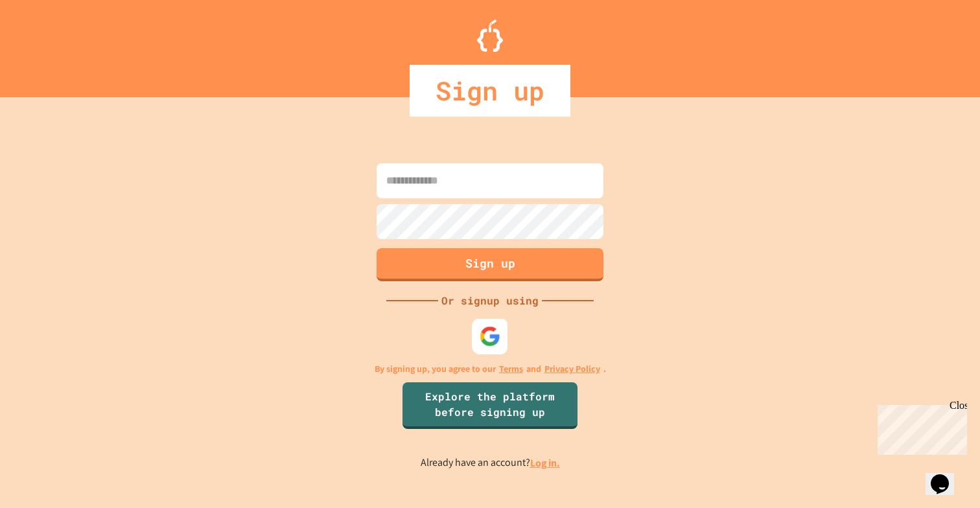 The image size is (980, 508). I want to click on button: Sign up, so click(490, 264).